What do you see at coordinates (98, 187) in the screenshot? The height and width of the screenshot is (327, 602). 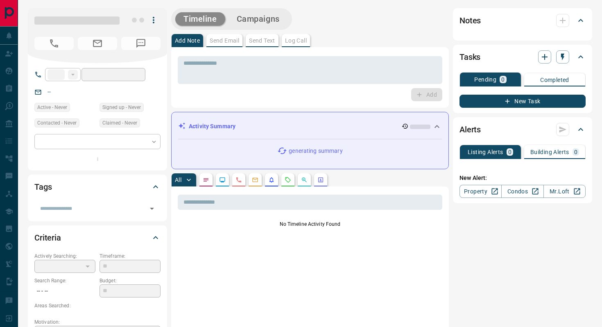 I see `div: Tags` at bounding box center [98, 187].